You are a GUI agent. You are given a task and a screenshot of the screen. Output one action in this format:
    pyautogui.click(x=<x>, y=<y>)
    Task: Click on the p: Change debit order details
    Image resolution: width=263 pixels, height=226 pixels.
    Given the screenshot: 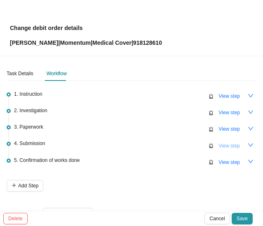 What is the action you would take?
    pyautogui.click(x=86, y=28)
    